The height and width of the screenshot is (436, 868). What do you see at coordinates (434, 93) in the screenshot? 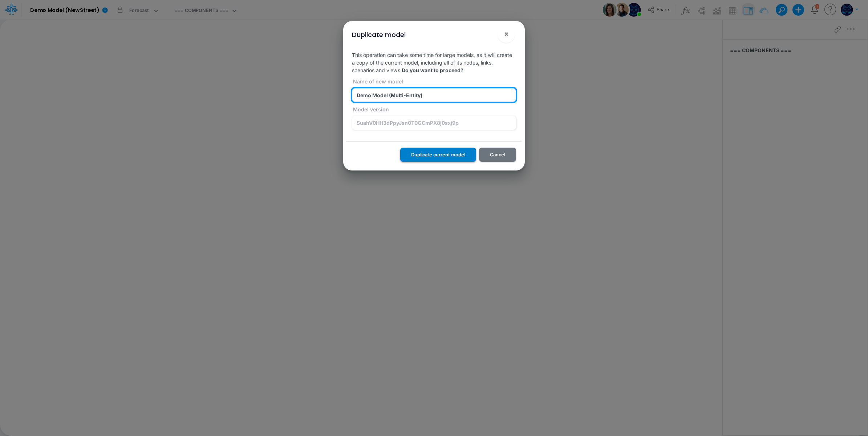
I see `div: This operation can take some time for large models, as it will create a copy of the current model...` at bounding box center [434, 93].